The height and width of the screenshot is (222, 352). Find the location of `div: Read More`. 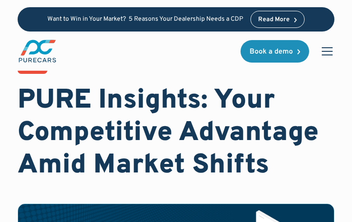

div: Read More is located at coordinates (274, 20).